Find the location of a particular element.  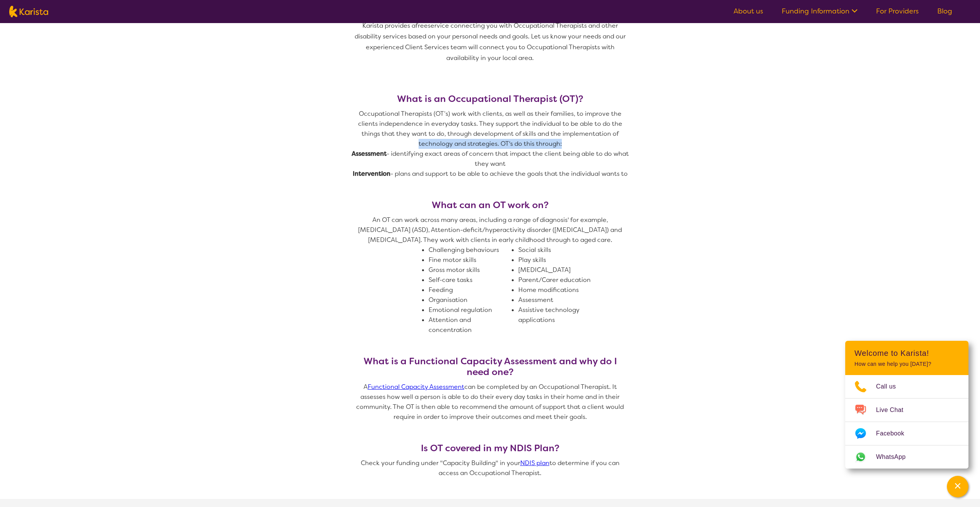

li: Self-care tasks is located at coordinates (470, 280).